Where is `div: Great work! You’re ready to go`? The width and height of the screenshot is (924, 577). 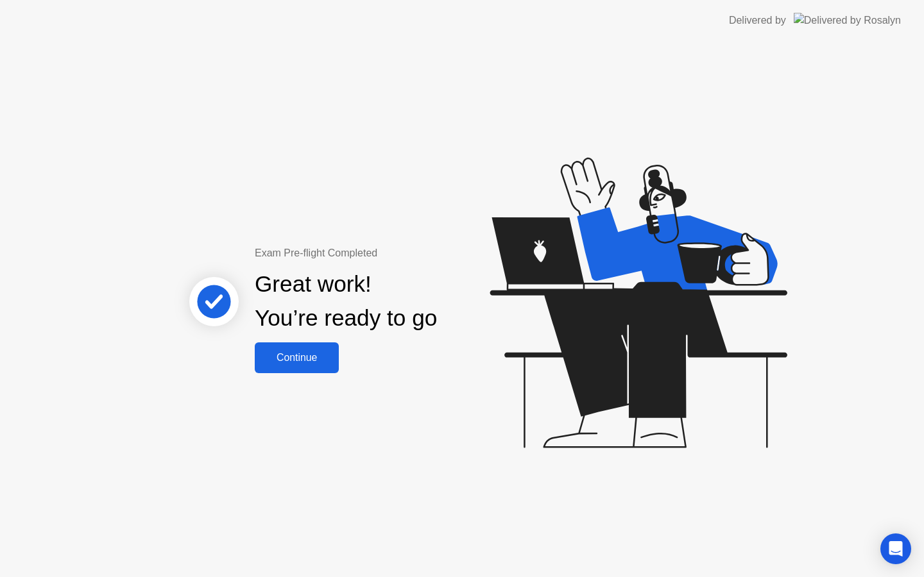 div: Great work! You’re ready to go is located at coordinates (346, 302).